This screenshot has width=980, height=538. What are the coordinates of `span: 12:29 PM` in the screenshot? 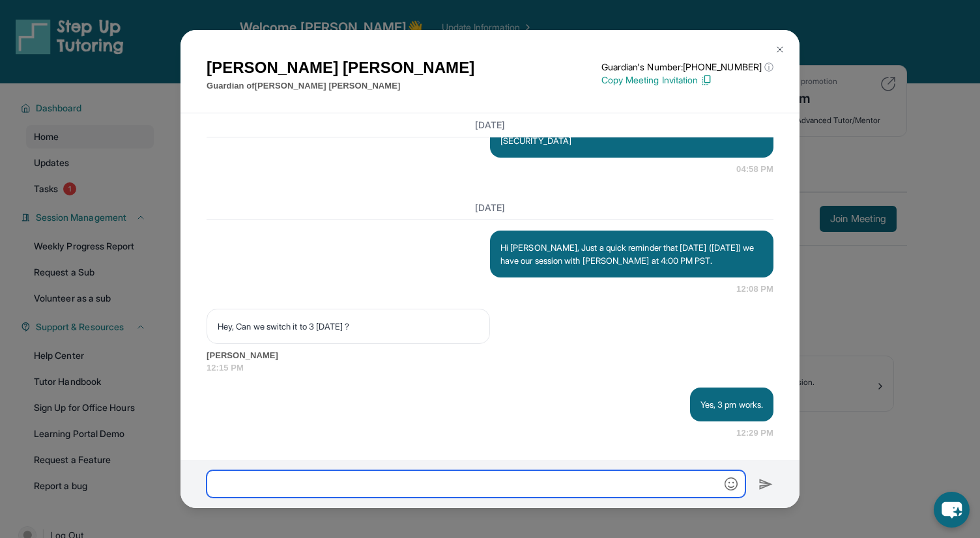 It's located at (754, 433).